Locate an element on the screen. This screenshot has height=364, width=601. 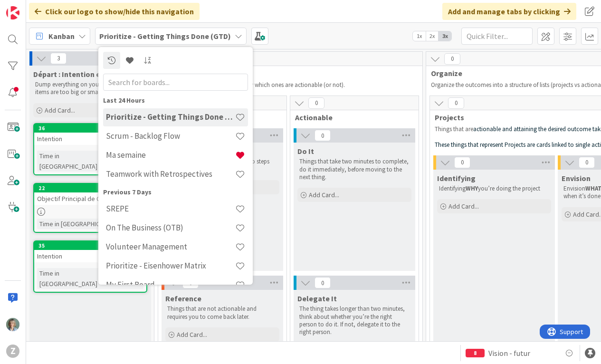
strong: WHY is located at coordinates (472, 188).